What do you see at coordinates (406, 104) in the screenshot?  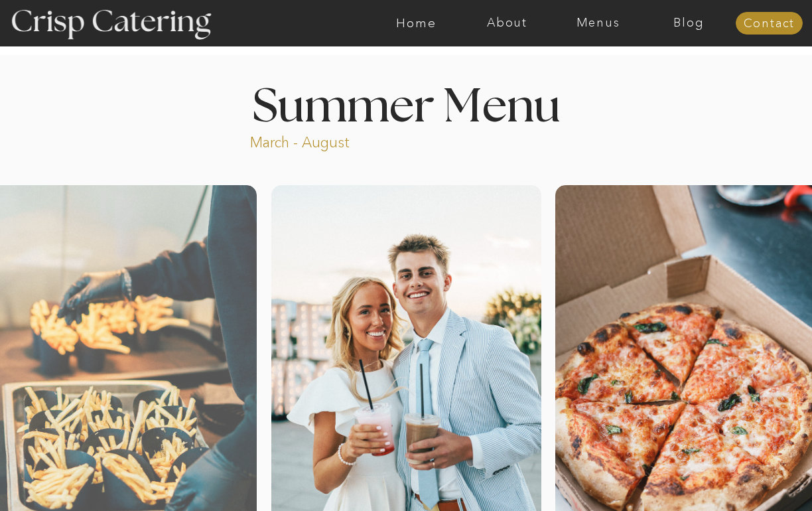 I see `h1: Summer Menu` at bounding box center [406, 104].